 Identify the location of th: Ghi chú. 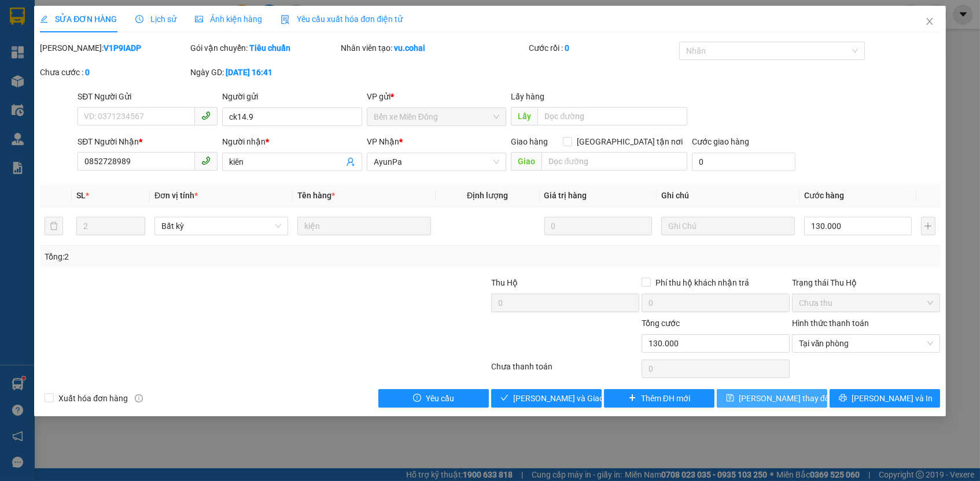
(728, 196).